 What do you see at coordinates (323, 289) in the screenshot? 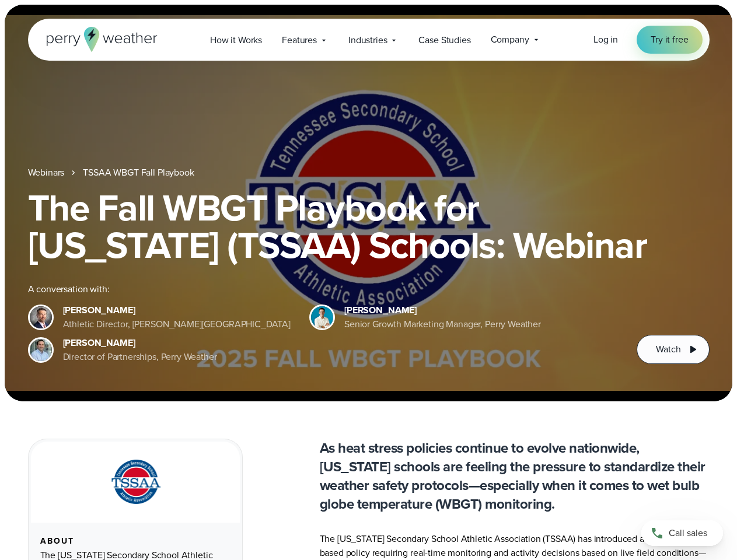
I see `div: A conversation with:` at bounding box center [323, 289].